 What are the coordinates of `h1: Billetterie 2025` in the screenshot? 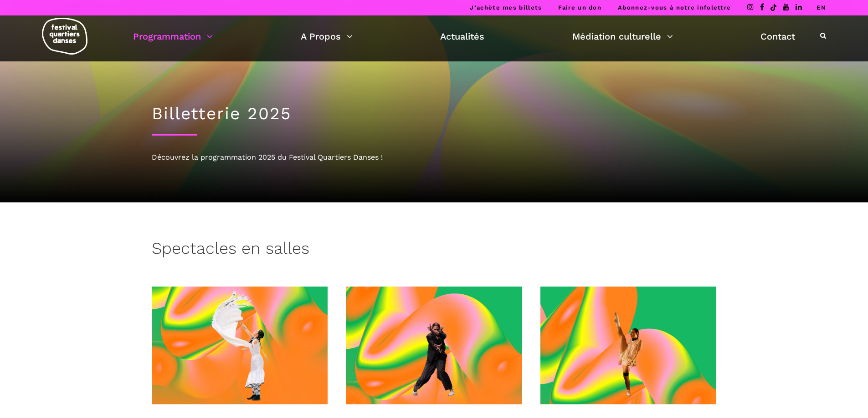 It's located at (434, 114).